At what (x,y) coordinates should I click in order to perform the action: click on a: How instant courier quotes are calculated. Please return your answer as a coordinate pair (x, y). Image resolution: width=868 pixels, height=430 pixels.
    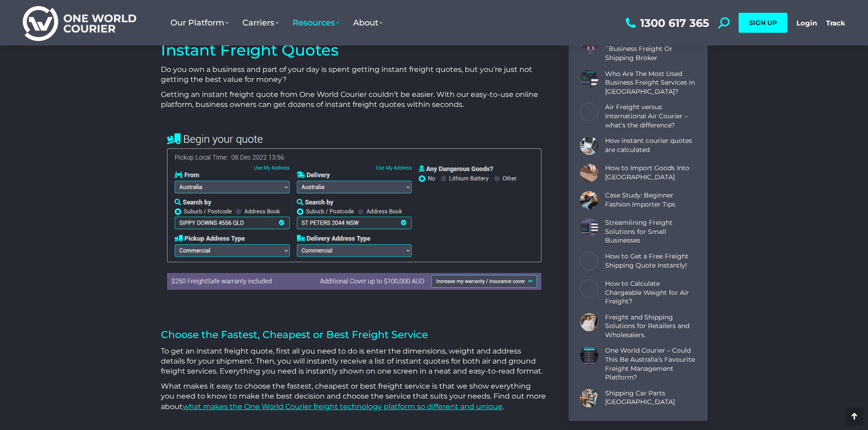
    Looking at the image, I should click on (650, 145).